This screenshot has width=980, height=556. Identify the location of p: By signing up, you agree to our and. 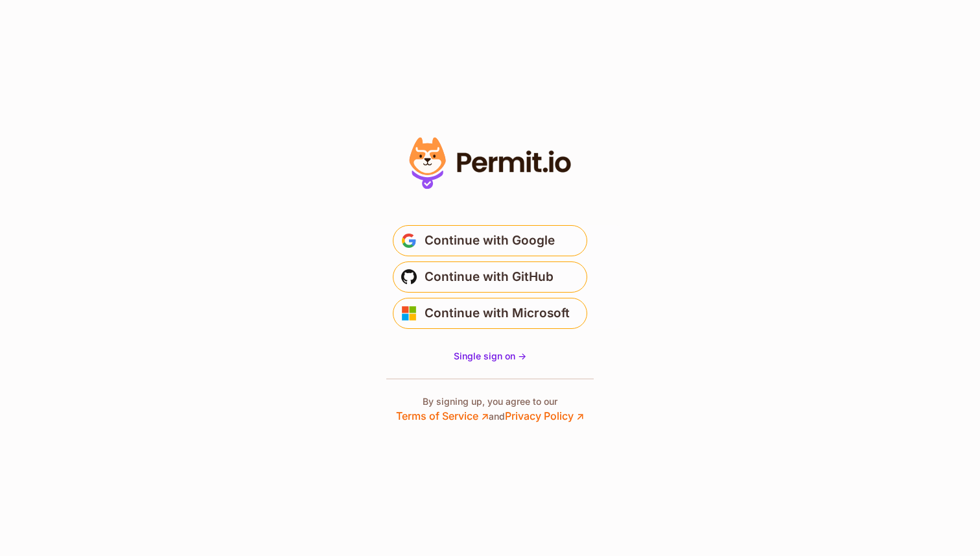
(490, 409).